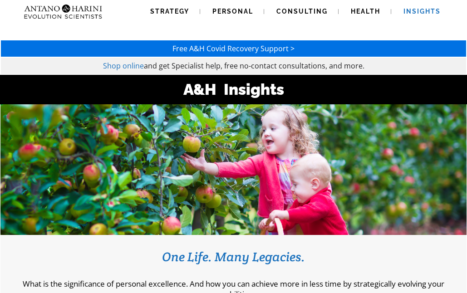 The image size is (467, 293). What do you see at coordinates (254, 66) in the screenshot?
I see `span: and get Specialist help, free no-contact consultations, and more.` at bounding box center [254, 66].